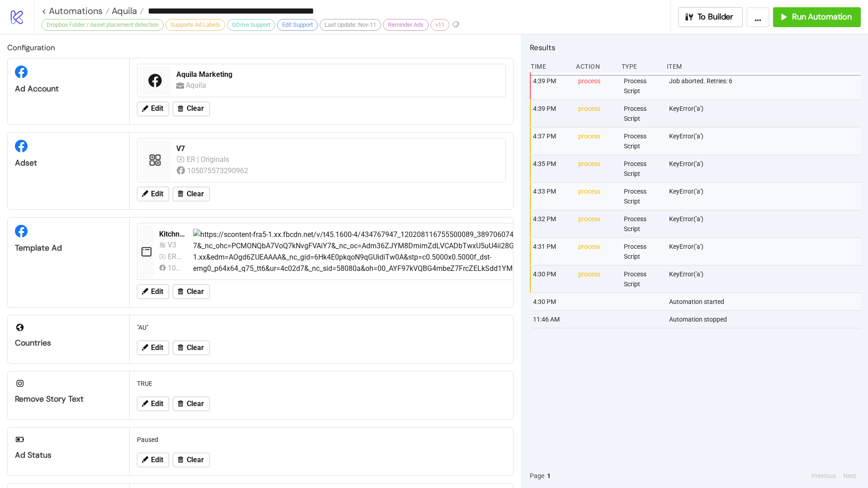 The width and height of the screenshot is (868, 488). What do you see at coordinates (68, 343) in the screenshot?
I see `div: Countries` at bounding box center [68, 343].